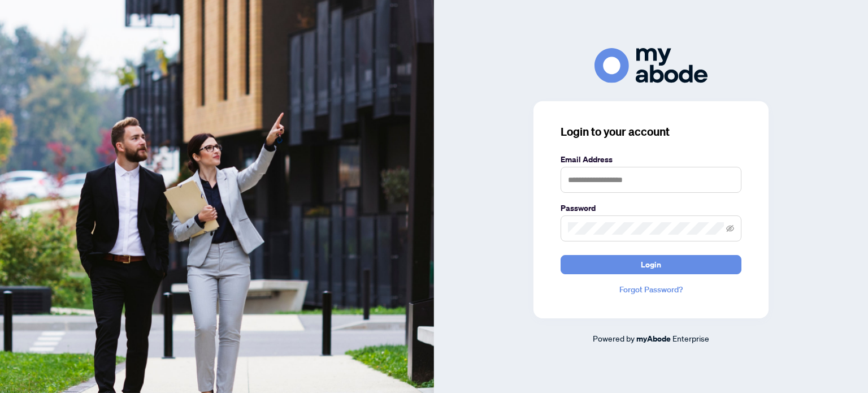 The width and height of the screenshot is (868, 393). What do you see at coordinates (651, 289) in the screenshot?
I see `a: Forgot Password?` at bounding box center [651, 289].